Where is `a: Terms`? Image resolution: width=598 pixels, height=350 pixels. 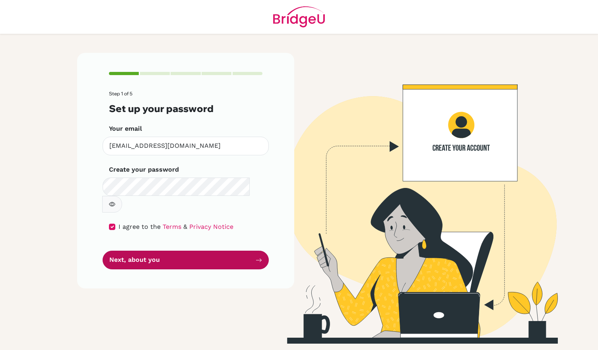 a: Terms is located at coordinates (172, 227).